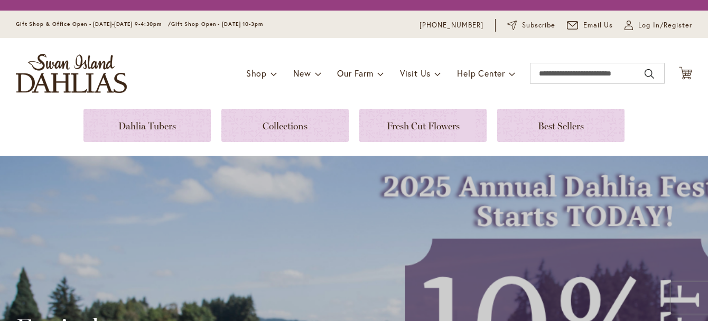 The width and height of the screenshot is (708, 321). Describe the element at coordinates (531, 25) in the screenshot. I see `a: Subscribe` at that location.